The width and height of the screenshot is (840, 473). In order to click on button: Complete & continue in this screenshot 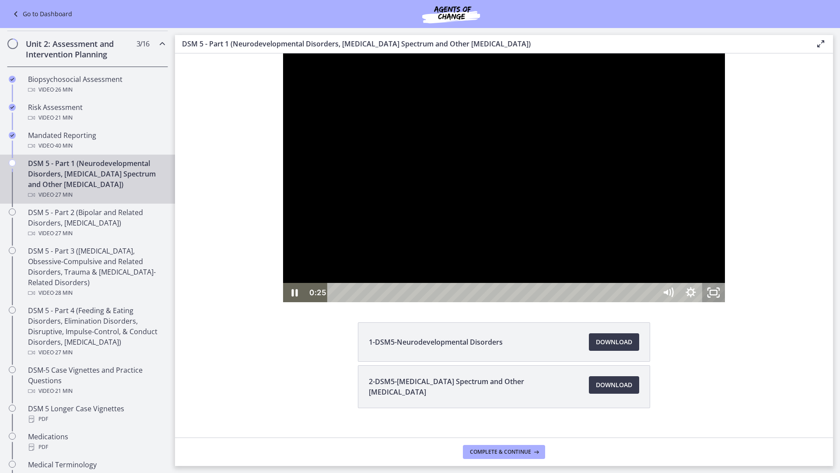, I will do `click(504, 452)`.